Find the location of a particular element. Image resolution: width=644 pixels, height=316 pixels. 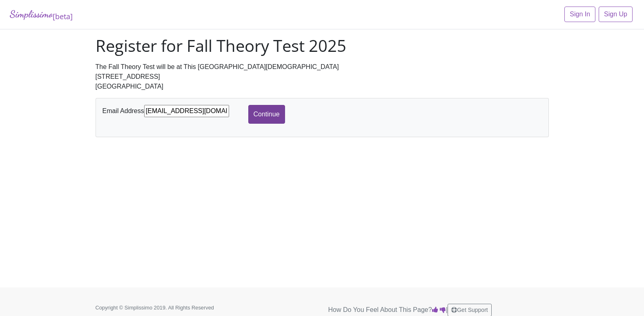

div: Email Address is located at coordinates (174, 111).